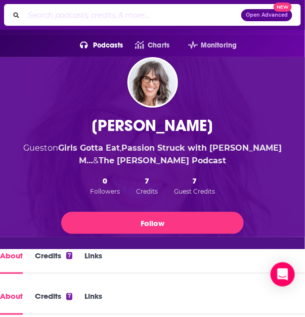 This screenshot has width=305, height=317. I want to click on span: Open Advanced, so click(266, 15).